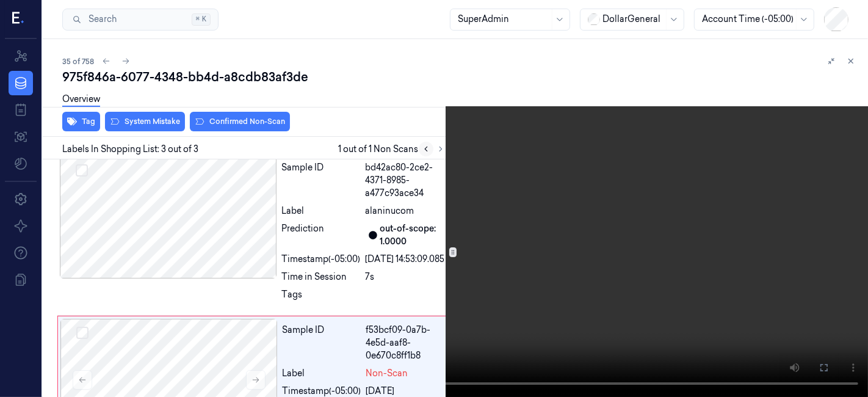 The height and width of the screenshot is (397, 868). Describe the element at coordinates (321, 276) in the screenshot. I see `div: Time in Session` at that location.